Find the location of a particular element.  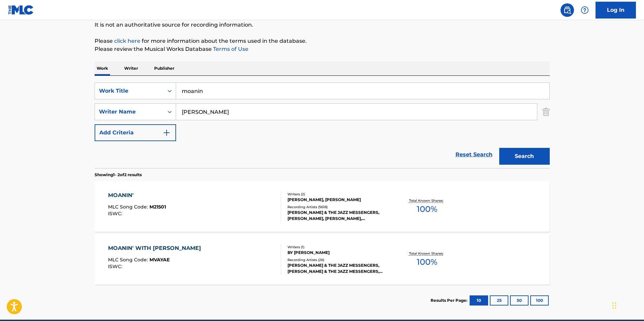

img: search is located at coordinates (567, 10).